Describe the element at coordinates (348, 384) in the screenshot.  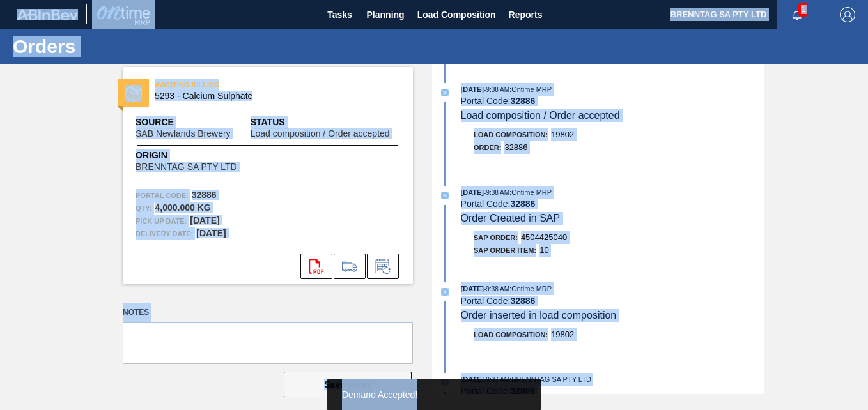
I see `button: Save notes` at that location.